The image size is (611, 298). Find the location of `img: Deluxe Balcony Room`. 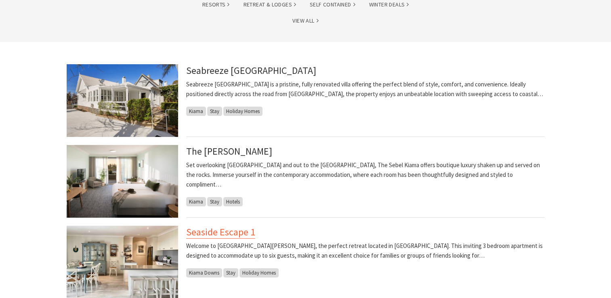

img: Deluxe Balcony Room is located at coordinates (122, 181).